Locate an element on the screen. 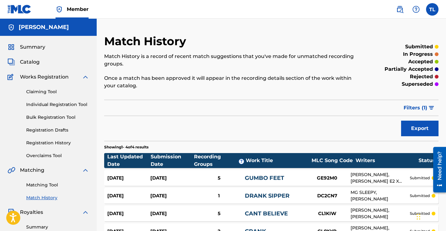 Image resolution: width=446 pixels, height=231 pixels. a: Summary is located at coordinates (58, 227).